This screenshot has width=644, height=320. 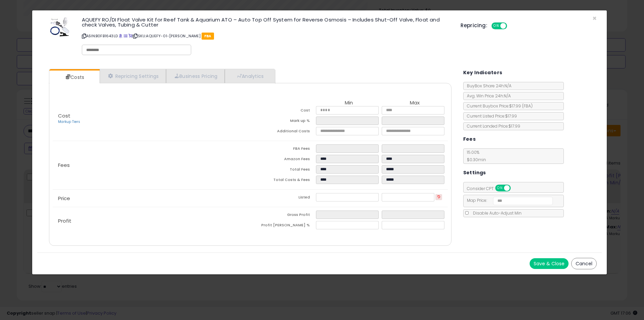 What do you see at coordinates (475, 155) in the screenshot?
I see `span: 15.00 %` at bounding box center [475, 155].